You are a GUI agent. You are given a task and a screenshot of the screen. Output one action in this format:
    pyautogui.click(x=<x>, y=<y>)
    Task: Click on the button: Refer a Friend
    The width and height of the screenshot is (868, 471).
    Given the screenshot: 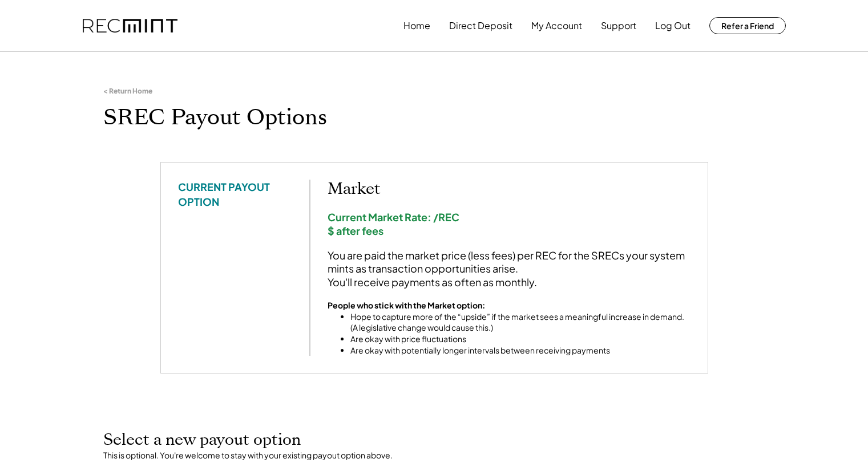 What is the action you would take?
    pyautogui.click(x=748, y=25)
    